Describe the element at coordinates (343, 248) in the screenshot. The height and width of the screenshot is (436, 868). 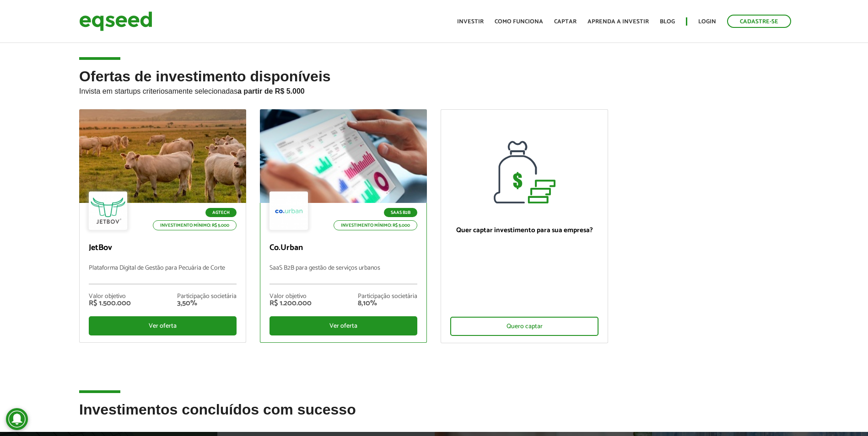
I see `p: Co.Urban` at that location.